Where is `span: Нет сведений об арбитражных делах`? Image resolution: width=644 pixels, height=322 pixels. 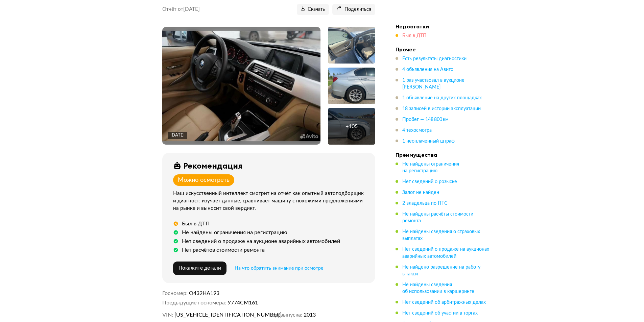 span: Нет сведений об арбитражных делах is located at coordinates (444, 302).